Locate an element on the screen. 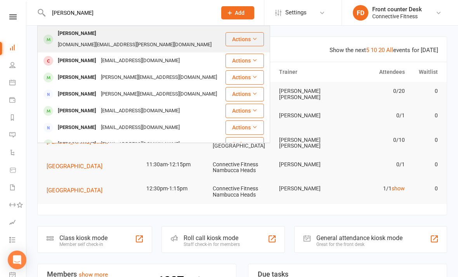 This screenshot has width=458, height=277. div: Connective Fitness is located at coordinates (397, 16).